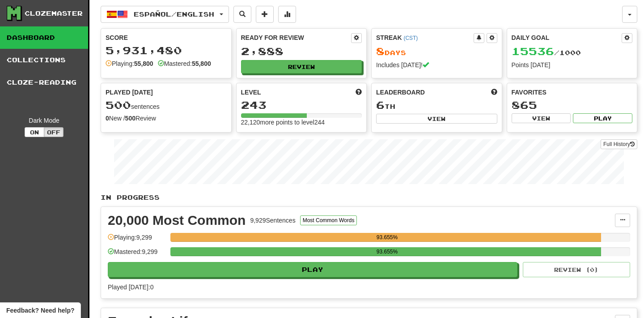  Describe the element at coordinates (358, 92) in the screenshot. I see `span: Score more points to level up` at that location.